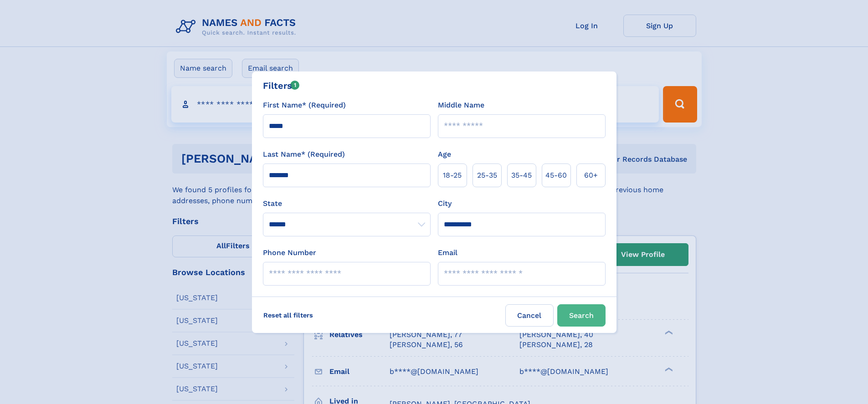  What do you see at coordinates (452, 175) in the screenshot?
I see `span: 18‑25` at bounding box center [452, 175].